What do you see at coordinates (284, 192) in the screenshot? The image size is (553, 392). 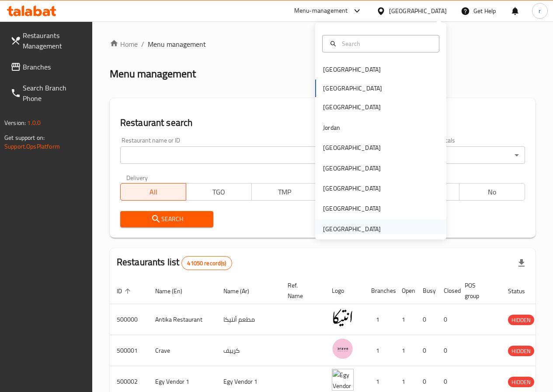 I see `button: TMP` at bounding box center [284, 192].